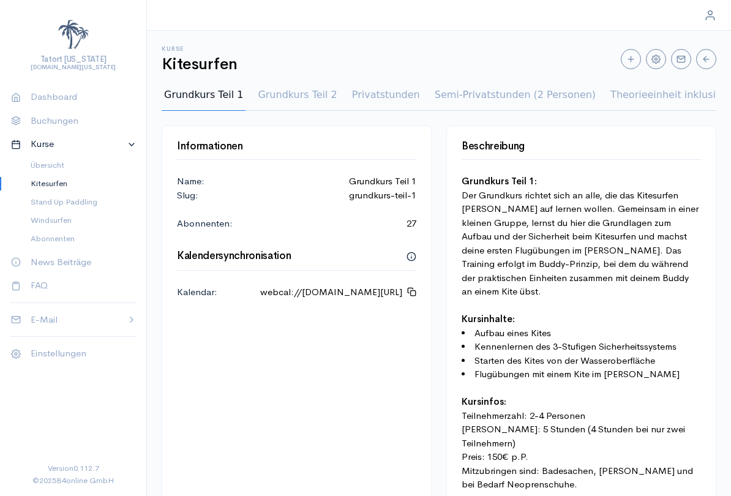 Image resolution: width=731 pixels, height=496 pixels. What do you see at coordinates (581, 347) in the screenshot?
I see `li: Kennenlernen des 3-Stufigen Sicherheitssystems` at bounding box center [581, 347].